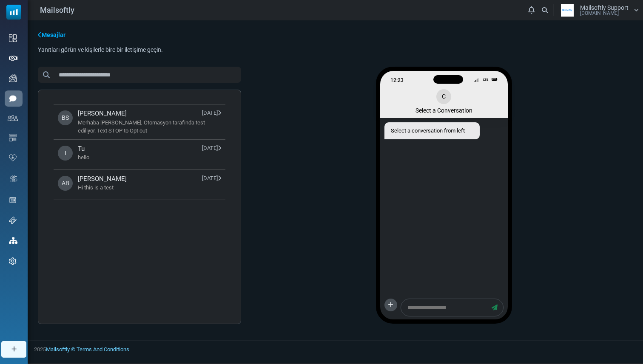  What do you see at coordinates (13, 158) in the screenshot?
I see `img: domain-health-icon.svg` at bounding box center [13, 158].